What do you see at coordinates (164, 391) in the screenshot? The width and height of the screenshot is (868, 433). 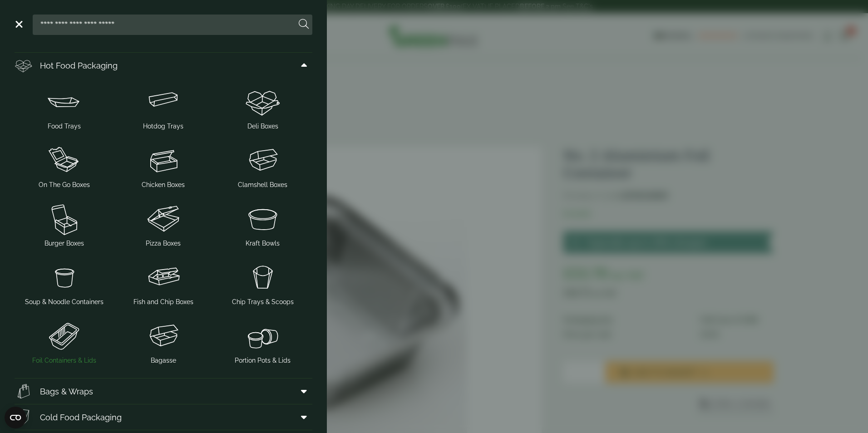 I see `a: Bags & Wraps` at bounding box center [164, 391].